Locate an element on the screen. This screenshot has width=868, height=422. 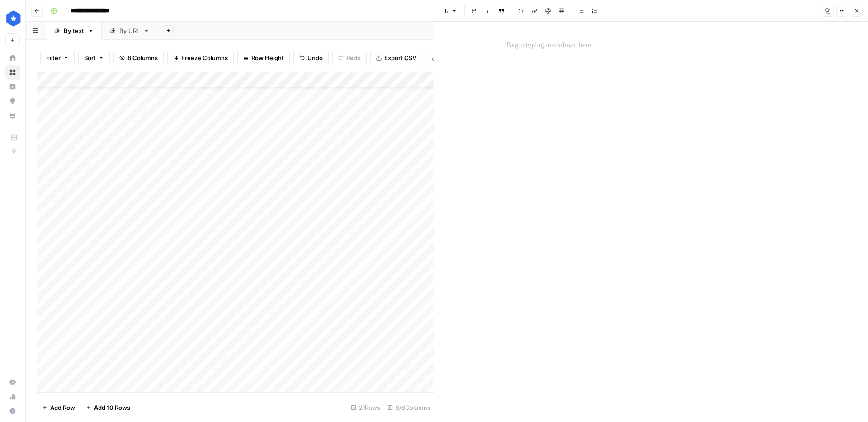
span: Add 10 Rows is located at coordinates (112, 408).